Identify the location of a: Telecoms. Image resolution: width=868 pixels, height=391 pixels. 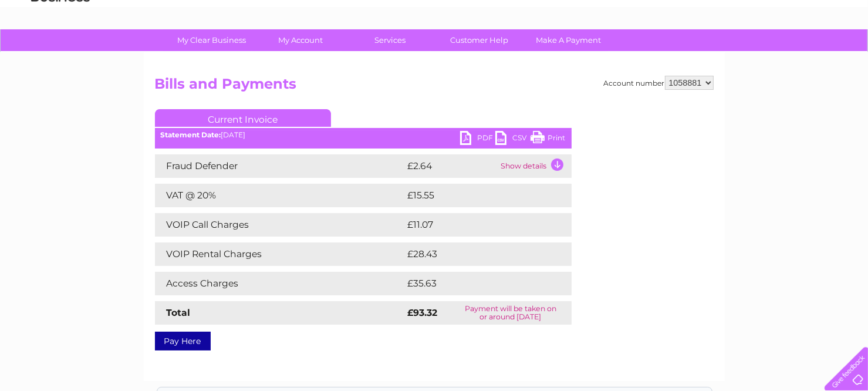
(741, 54).